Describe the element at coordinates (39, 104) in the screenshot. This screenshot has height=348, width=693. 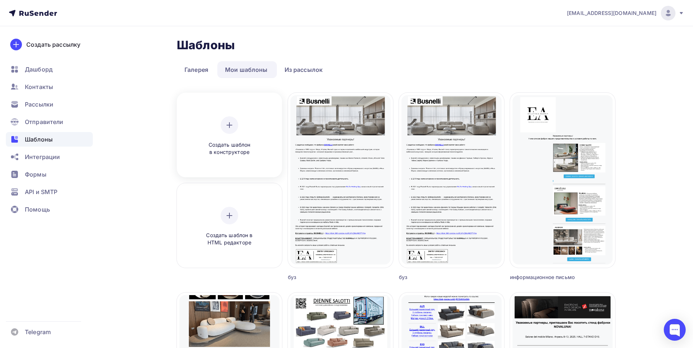
I see `span: Рассылки` at that location.